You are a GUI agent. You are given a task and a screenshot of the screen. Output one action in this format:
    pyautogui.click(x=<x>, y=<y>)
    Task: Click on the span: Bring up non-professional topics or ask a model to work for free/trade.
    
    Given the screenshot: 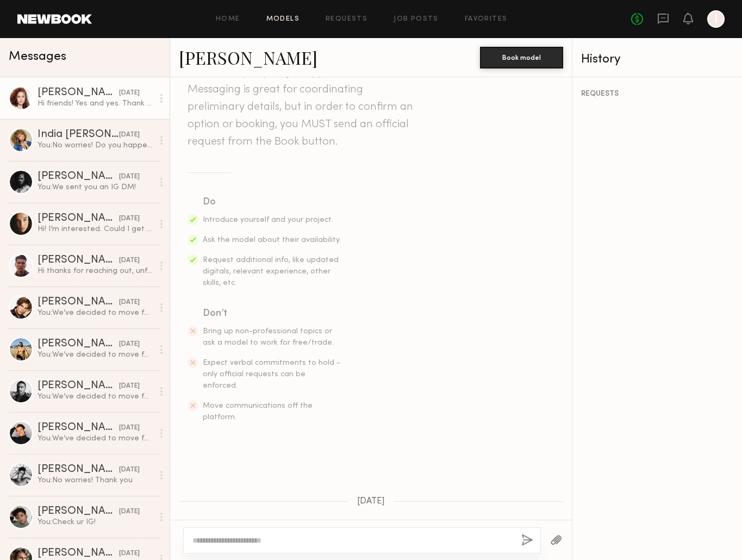 What is the action you would take?
    pyautogui.click(x=268, y=337)
    